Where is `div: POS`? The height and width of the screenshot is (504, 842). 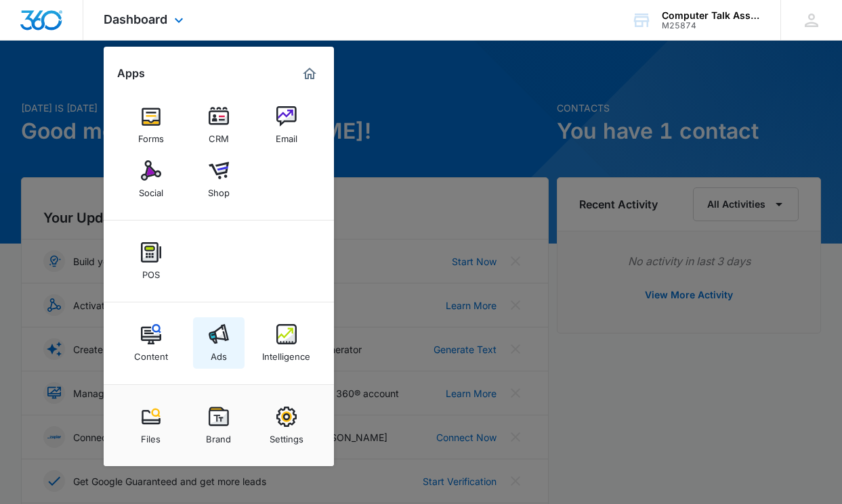
div: POS is located at coordinates (151, 271).